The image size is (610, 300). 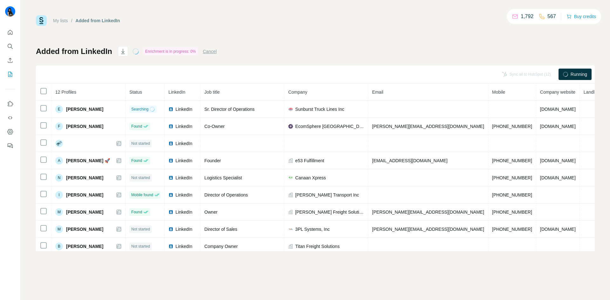 I want to click on button: Enrich CSV, so click(x=10, y=60).